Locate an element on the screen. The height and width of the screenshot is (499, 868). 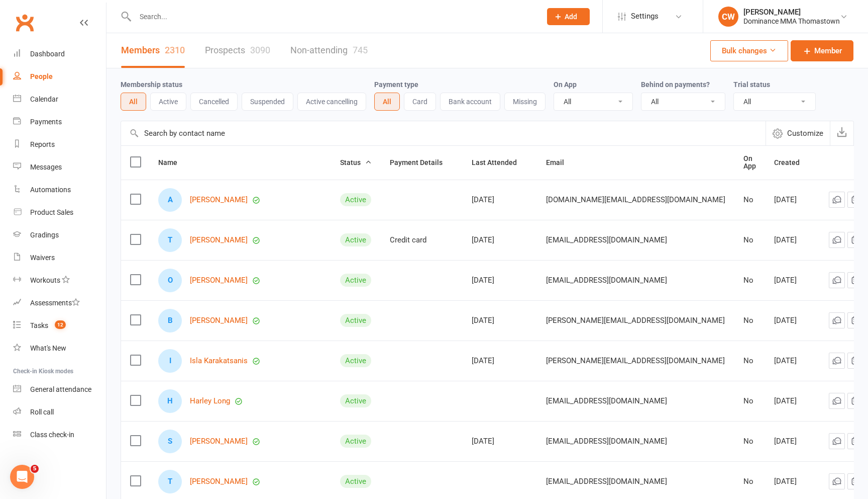
label: Trial status is located at coordinates (752, 84).